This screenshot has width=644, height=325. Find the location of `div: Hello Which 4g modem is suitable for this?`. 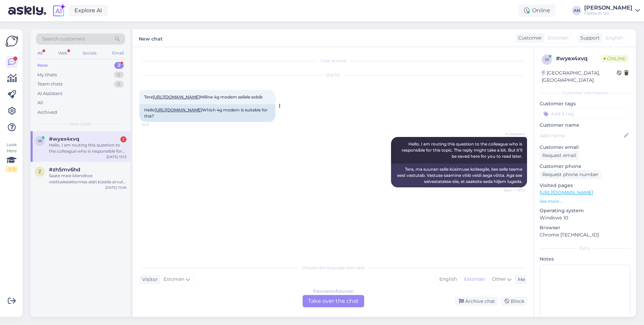

div: Hello Which 4g modem is suitable for this? is located at coordinates (207, 113).